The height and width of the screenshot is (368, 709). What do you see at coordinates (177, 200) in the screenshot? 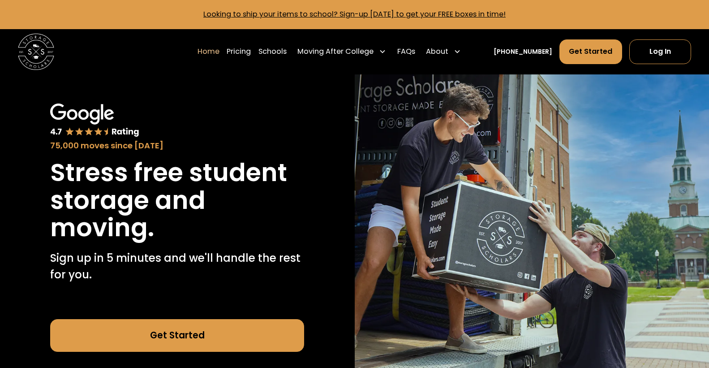
I see `h1: Stress free student storage and moving.` at bounding box center [177, 200].